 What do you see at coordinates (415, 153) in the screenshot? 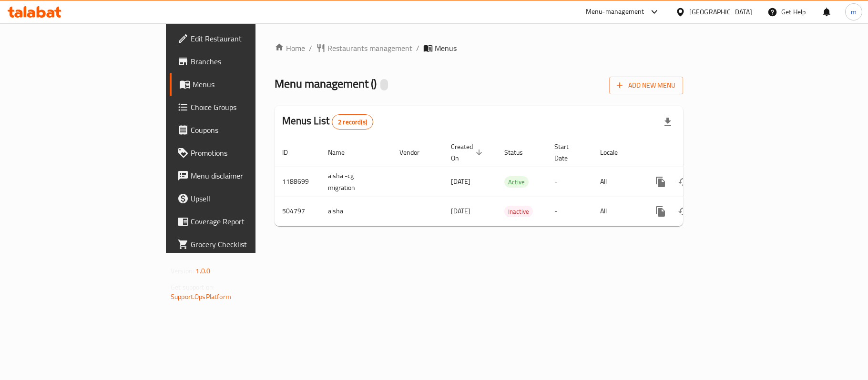
I see `span: Vendor` at bounding box center [415, 153].